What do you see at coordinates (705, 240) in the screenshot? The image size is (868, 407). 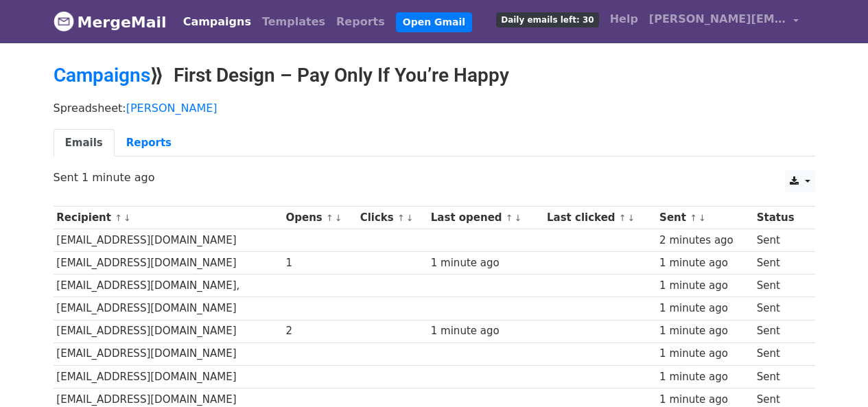 I see `div: 2 minutes ago` at bounding box center [705, 240].